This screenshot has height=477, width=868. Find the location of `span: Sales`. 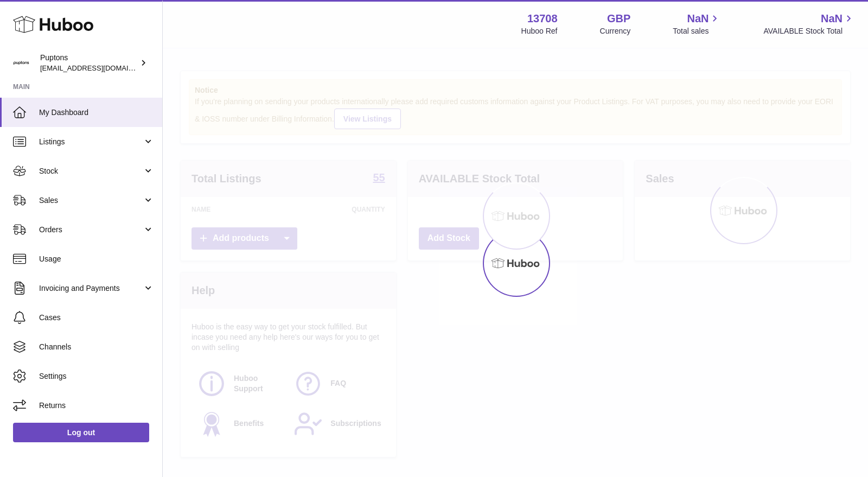

span: Sales is located at coordinates (91, 201).